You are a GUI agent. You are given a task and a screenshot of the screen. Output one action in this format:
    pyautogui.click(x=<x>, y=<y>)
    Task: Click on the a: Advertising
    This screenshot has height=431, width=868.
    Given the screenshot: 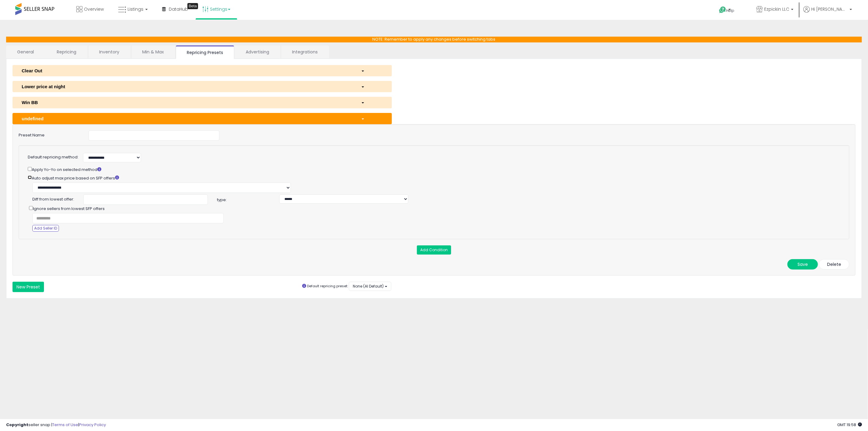 What is the action you would take?
    pyautogui.click(x=258, y=52)
    